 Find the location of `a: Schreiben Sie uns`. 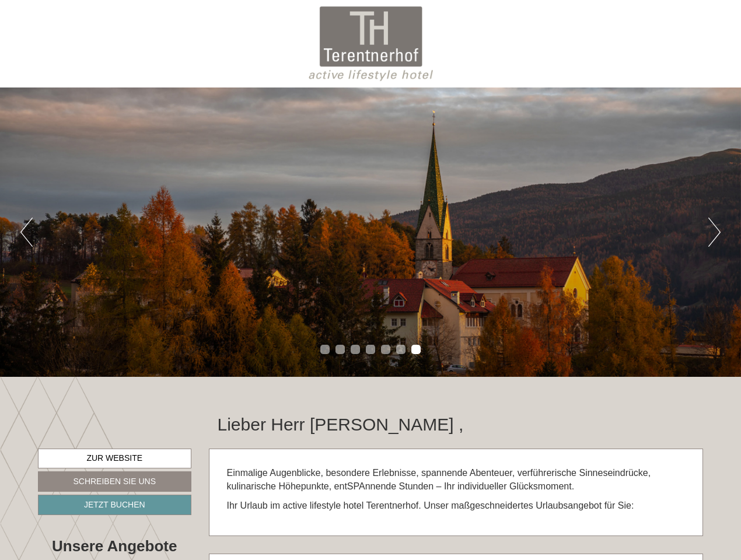

a: Schreiben Sie uns is located at coordinates (114, 482).